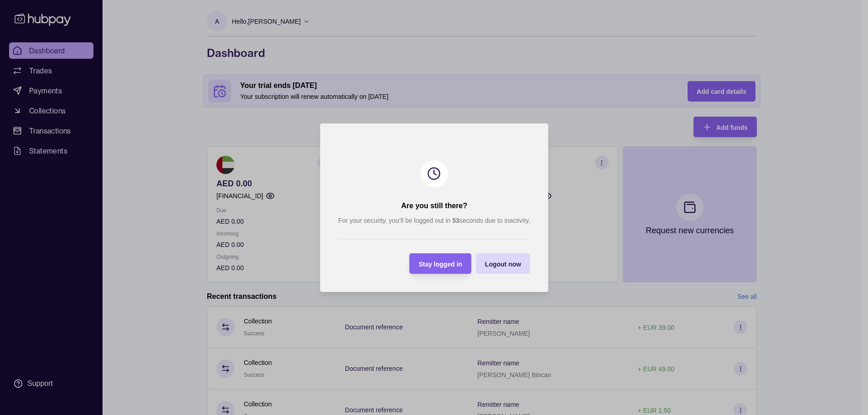  I want to click on h2: Are you still there?, so click(434, 206).